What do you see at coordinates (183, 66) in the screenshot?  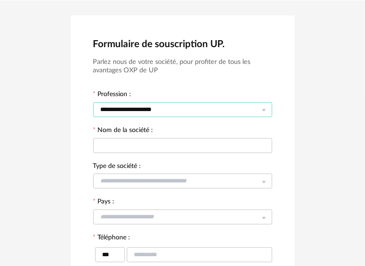 I see `h3: Parlez nous de votre société, pour profiter de tous les avantages OXP de UP` at bounding box center [183, 66].